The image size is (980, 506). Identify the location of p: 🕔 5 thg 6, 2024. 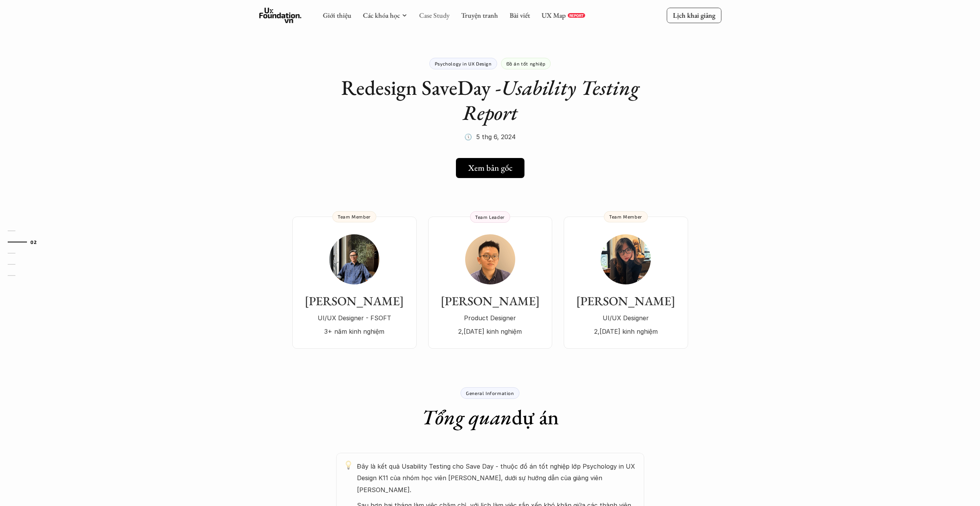
(490, 136).